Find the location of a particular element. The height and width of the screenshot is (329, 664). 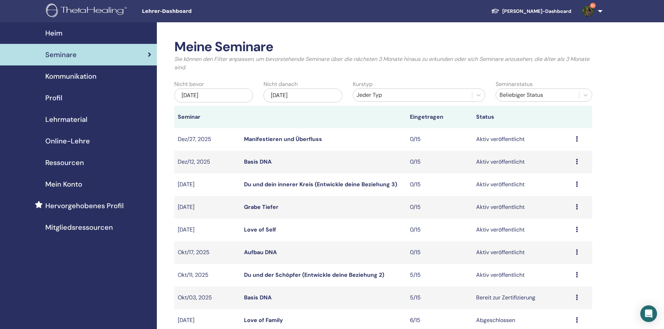

a: Love of Family is located at coordinates (263, 320).